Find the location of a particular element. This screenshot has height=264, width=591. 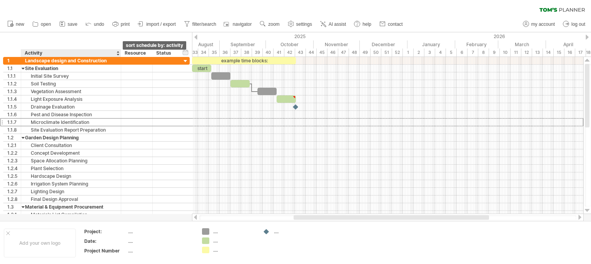

span: AI assist is located at coordinates (337, 24).